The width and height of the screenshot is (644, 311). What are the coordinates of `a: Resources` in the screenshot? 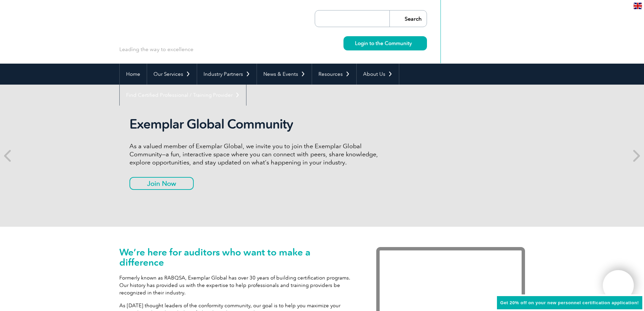 It's located at (334, 74).